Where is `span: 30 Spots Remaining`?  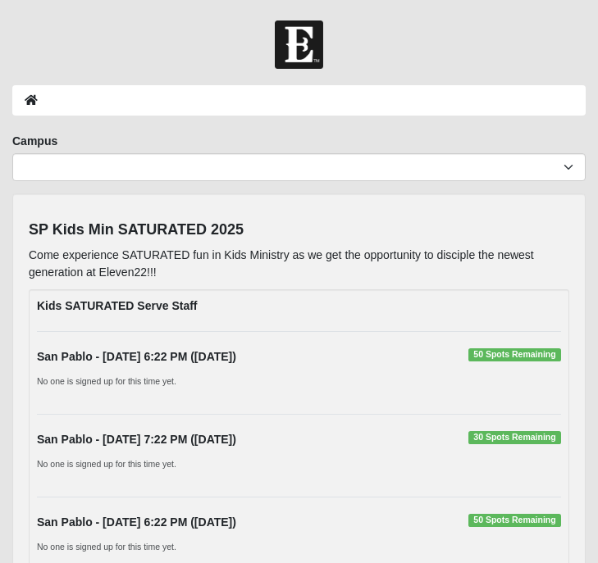
span: 30 Spots Remaining is located at coordinates (514, 438).